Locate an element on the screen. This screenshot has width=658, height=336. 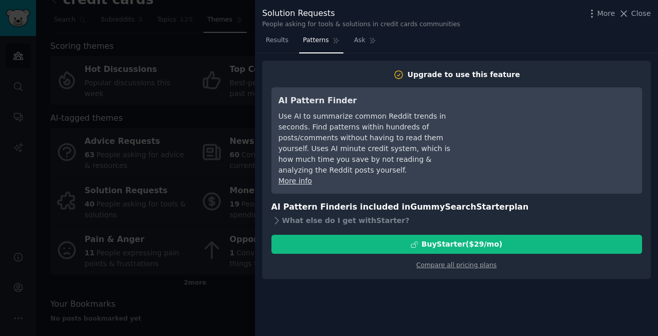
div: People asking for tools & solutions in credit cards communities is located at coordinates (361, 25).